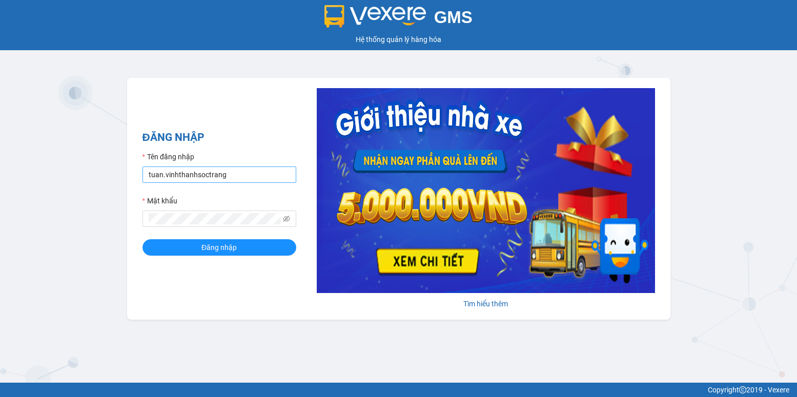  I want to click on button: Đăng nhập, so click(219, 247).